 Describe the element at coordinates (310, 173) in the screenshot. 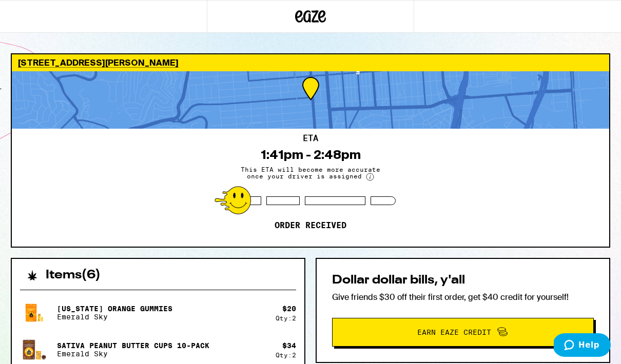

I see `span: This ETA will become more accurate once your driver is assigned` at that location.